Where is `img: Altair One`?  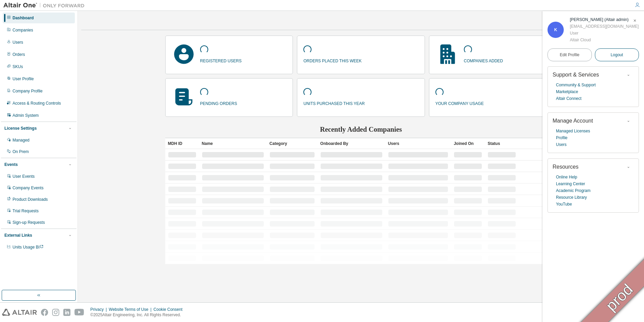 img: Altair One is located at coordinates (46, 6).